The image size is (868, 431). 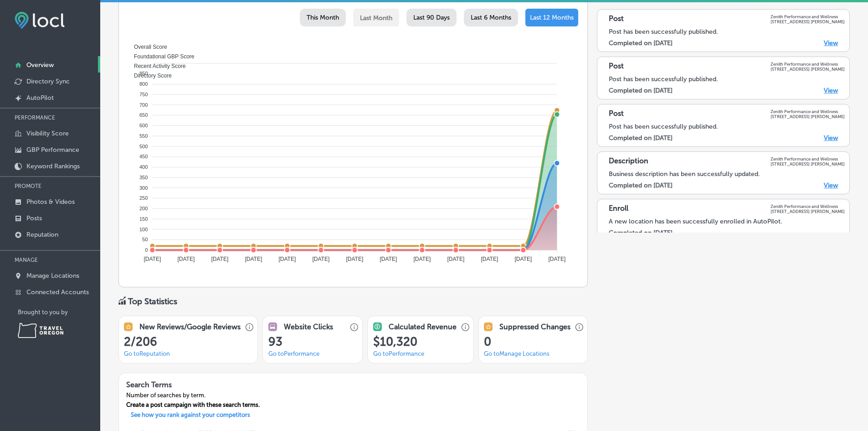 What do you see at coordinates (421, 342) in the screenshot?
I see `h1: $ 10,320` at bounding box center [421, 342].